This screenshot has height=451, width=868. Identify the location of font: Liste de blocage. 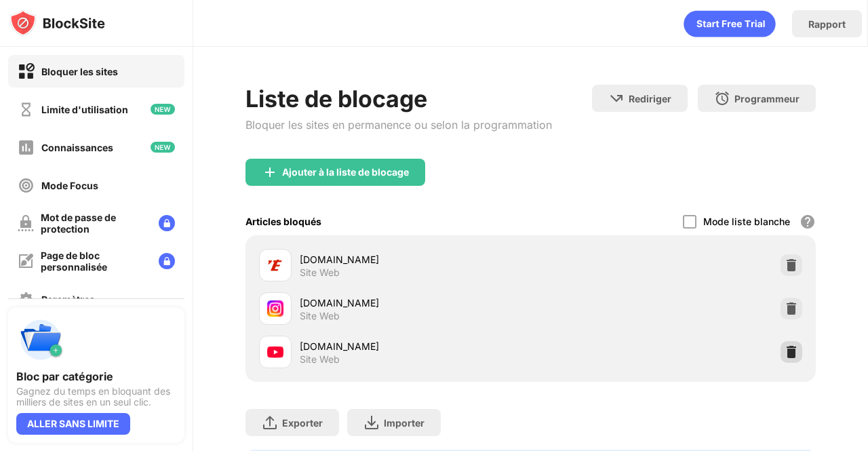
(336, 99).